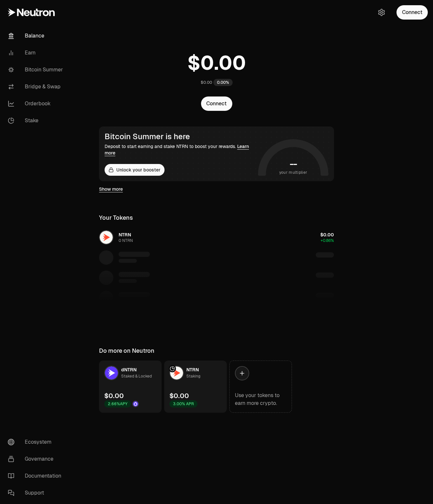 This screenshot has width=433, height=504. What do you see at coordinates (196, 387) in the screenshot?
I see `a: NTRN LogoNTRNStaking$0.003.00% APR` at bounding box center [196, 387].